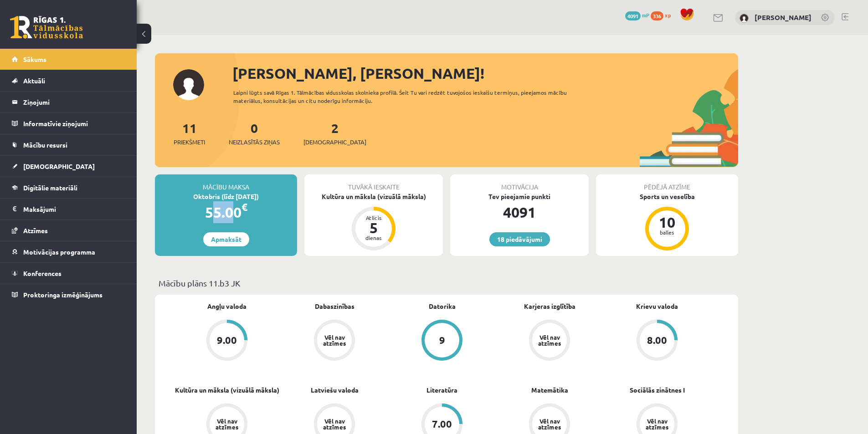 This screenshot has width=868, height=434. What do you see at coordinates (442, 424) in the screenshot?
I see `div: 7.00` at bounding box center [442, 424].